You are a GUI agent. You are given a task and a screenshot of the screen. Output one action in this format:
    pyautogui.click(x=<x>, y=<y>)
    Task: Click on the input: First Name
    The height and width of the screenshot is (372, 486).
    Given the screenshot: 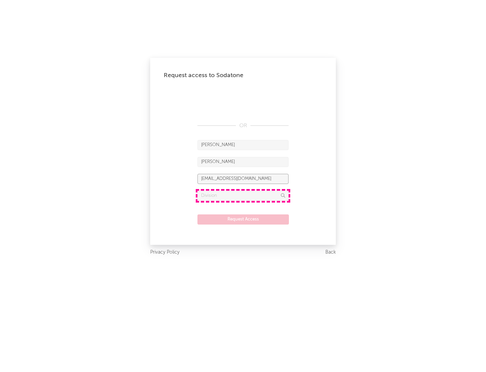 What is the action you would take?
    pyautogui.click(x=243, y=145)
    